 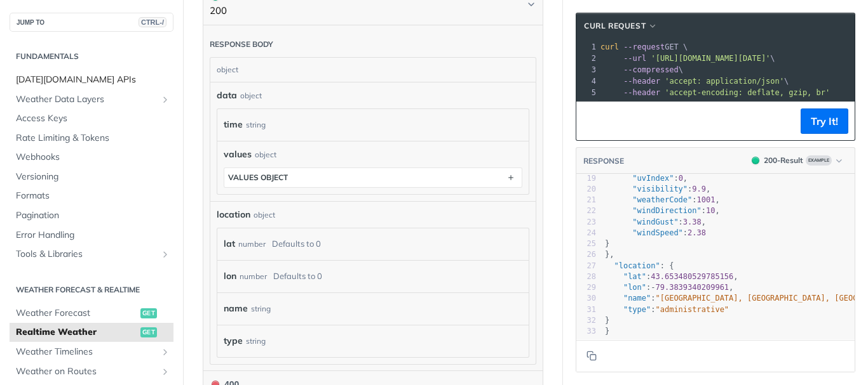 I want to click on div: 26, so click(x=586, y=255).